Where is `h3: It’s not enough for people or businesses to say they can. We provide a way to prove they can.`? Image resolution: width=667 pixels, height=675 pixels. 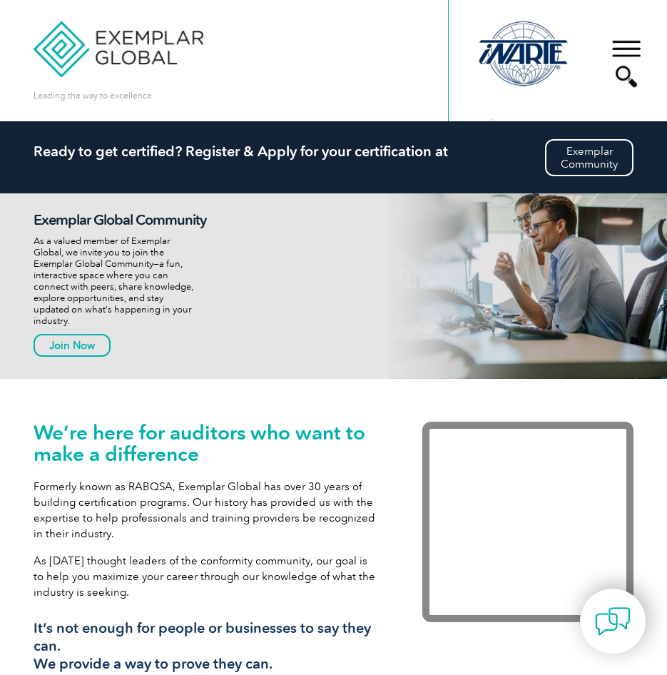
h3: It’s not enough for people or businesses to say they can. We provide a way to prove they can. is located at coordinates (206, 645).